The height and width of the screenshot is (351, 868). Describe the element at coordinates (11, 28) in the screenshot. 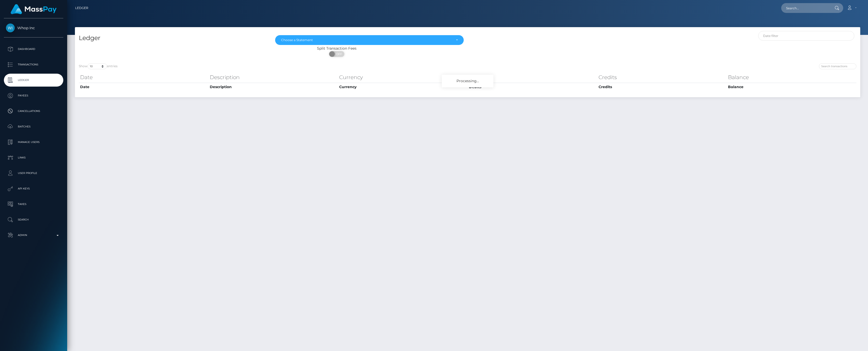

I see `img: Whop Inc` at that location.